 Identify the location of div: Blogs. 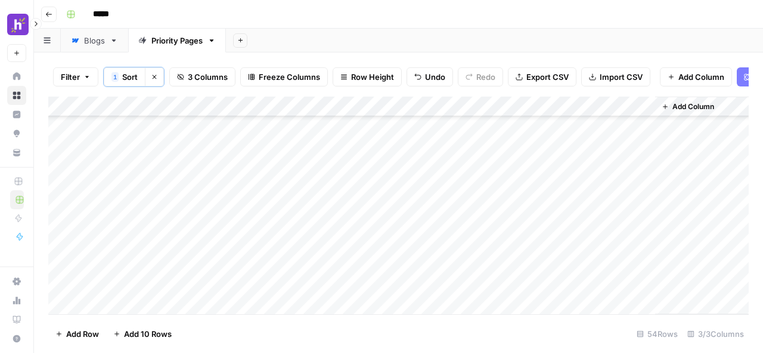
(94, 41).